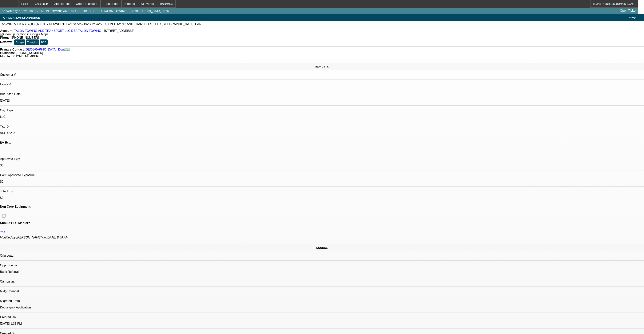 The width and height of the screenshot is (644, 334). Describe the element at coordinates (33, 42) in the screenshot. I see `button: Trustpilot` at that location.